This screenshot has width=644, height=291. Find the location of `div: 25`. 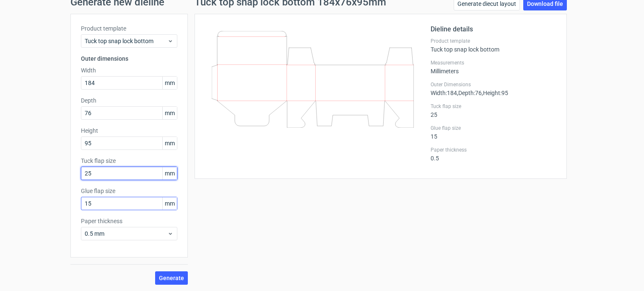

div: 25 is located at coordinates (494, 111).